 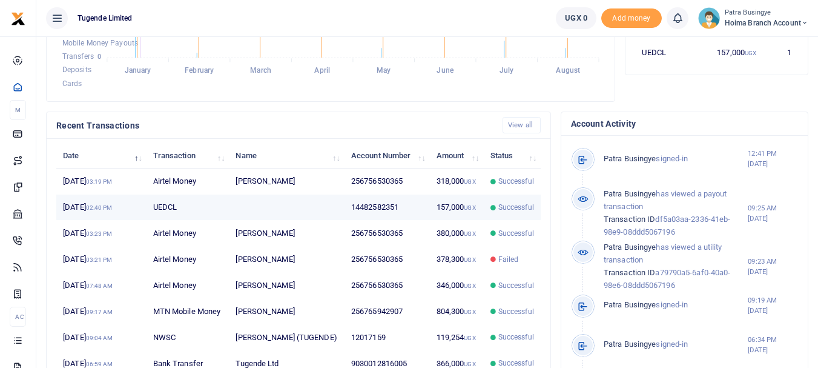 What do you see at coordinates (632, 17) in the screenshot?
I see `a: Add money` at bounding box center [632, 17].